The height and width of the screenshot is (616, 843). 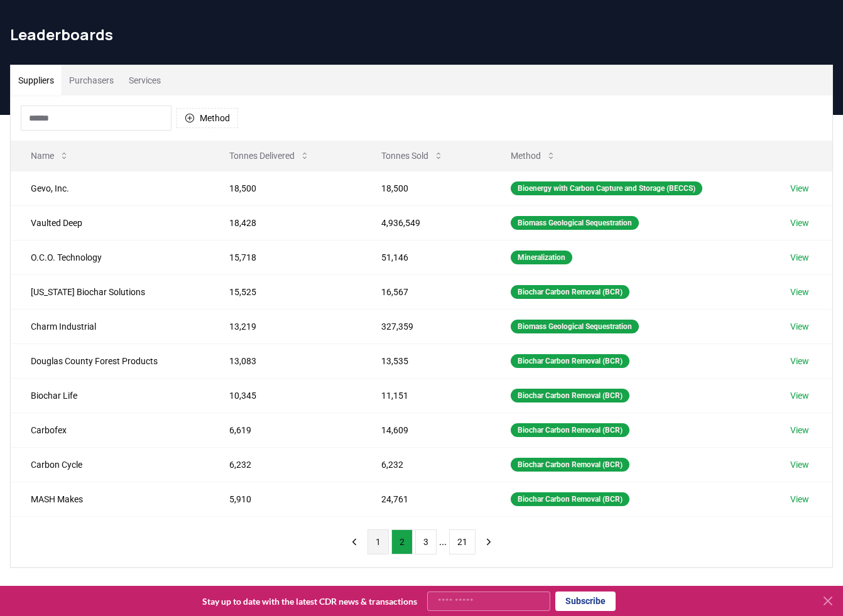 What do you see at coordinates (269, 156) in the screenshot?
I see `button: Tonnes Delivered` at bounding box center [269, 156].